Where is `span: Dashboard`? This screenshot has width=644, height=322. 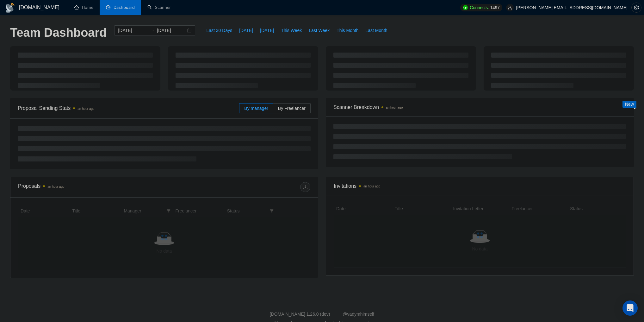
span: Dashboard is located at coordinates (124, 7).